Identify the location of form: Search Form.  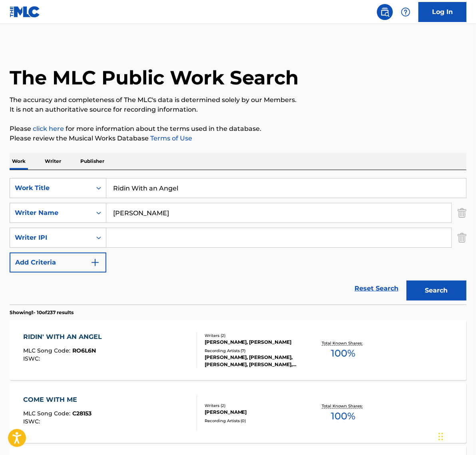
(238, 241).